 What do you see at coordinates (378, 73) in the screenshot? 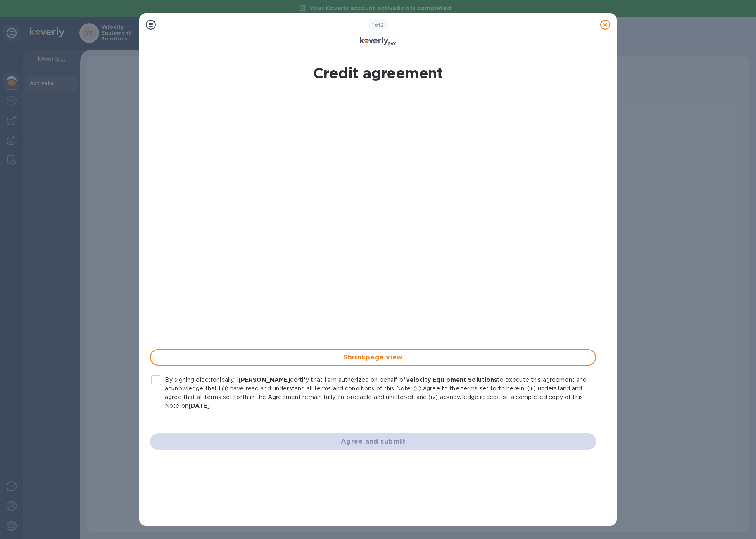
I see `h1: Credit agreement` at bounding box center [378, 73].